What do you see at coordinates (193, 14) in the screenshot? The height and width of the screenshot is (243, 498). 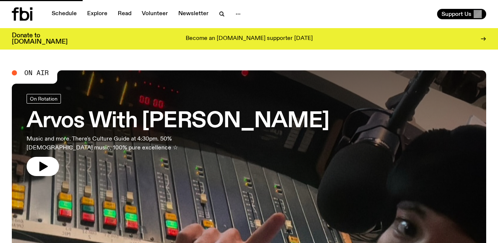 I see `a: Newsletter` at bounding box center [193, 14].